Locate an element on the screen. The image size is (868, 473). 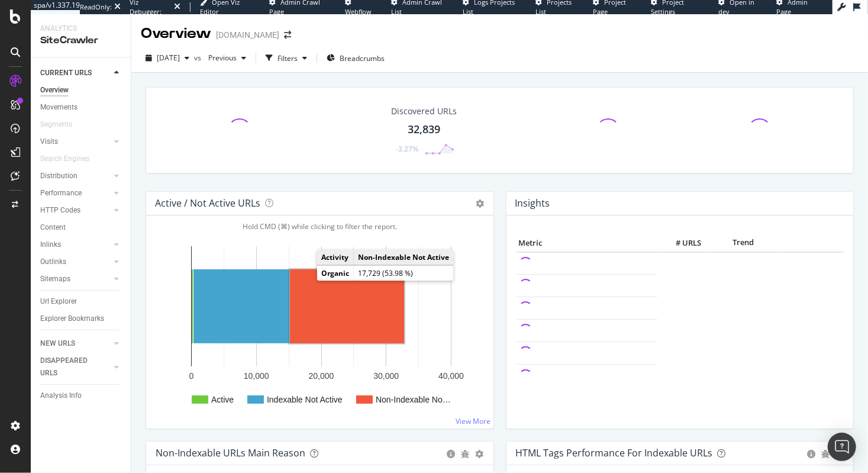
div: Performance is located at coordinates (61, 193).